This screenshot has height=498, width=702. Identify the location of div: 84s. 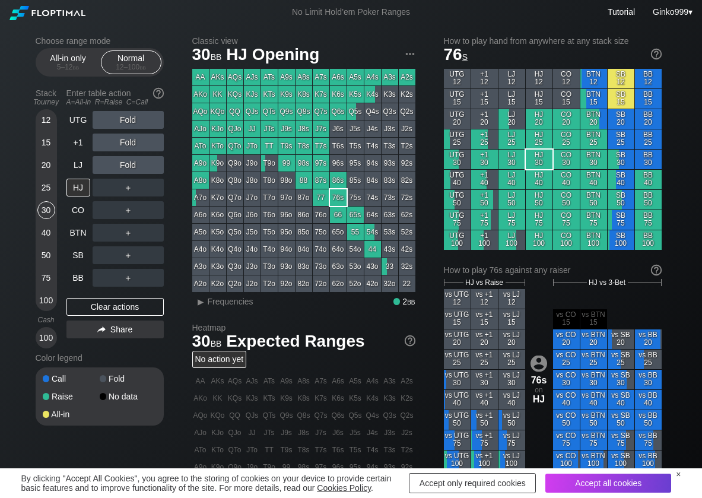
(373, 180).